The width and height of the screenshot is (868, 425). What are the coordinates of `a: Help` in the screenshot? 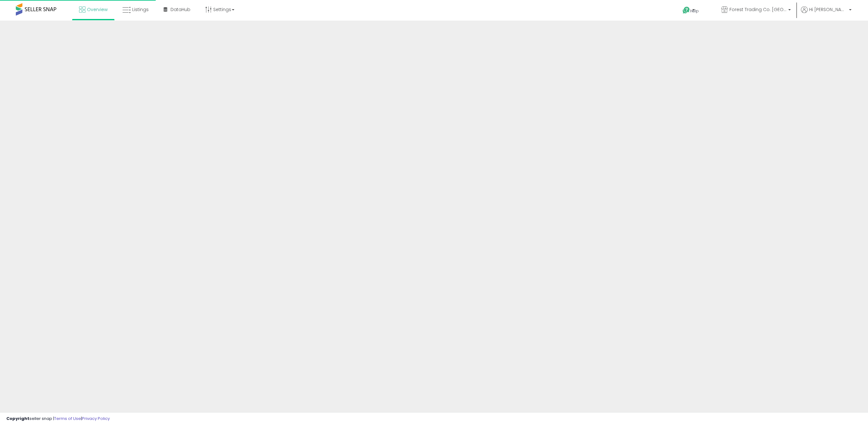 It's located at (695, 11).